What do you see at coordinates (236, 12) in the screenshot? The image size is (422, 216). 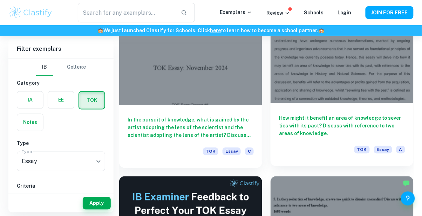 I see `p: Exemplars` at bounding box center [236, 12].